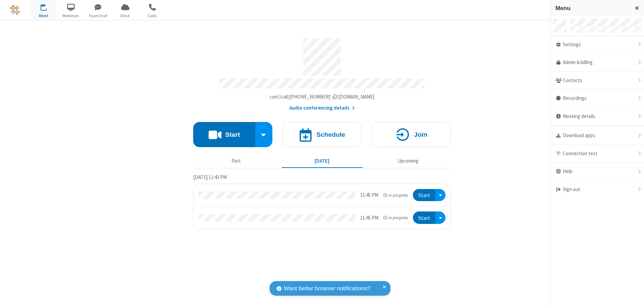 The image size is (644, 307). Describe the element at coordinates (71, 16) in the screenshot. I see `span: Webinars` at that location.